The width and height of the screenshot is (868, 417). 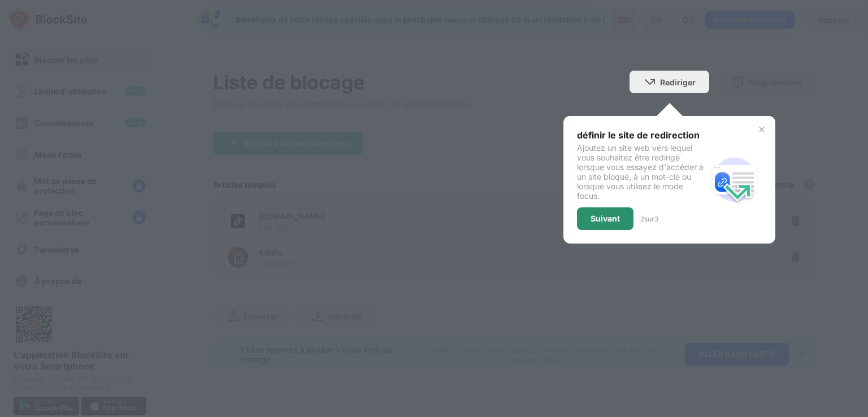 What do you see at coordinates (640, 171) in the screenshot?
I see `font: Ajoutez un site web vers lequel vous souhaitez être redirigé lorsque vous essayez d'accéder à un ...` at bounding box center [640, 171].